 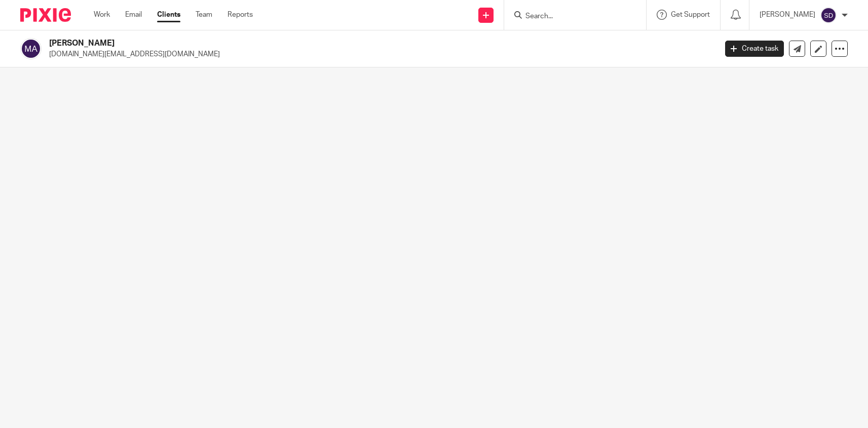 What do you see at coordinates (755, 48) in the screenshot?
I see `a: Create task` at bounding box center [755, 48].